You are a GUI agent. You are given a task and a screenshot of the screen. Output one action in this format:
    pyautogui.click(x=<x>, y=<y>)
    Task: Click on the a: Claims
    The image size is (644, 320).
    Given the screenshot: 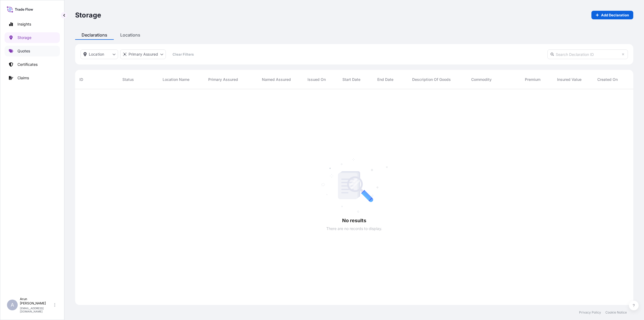 What is the action you would take?
    pyautogui.click(x=32, y=78)
    